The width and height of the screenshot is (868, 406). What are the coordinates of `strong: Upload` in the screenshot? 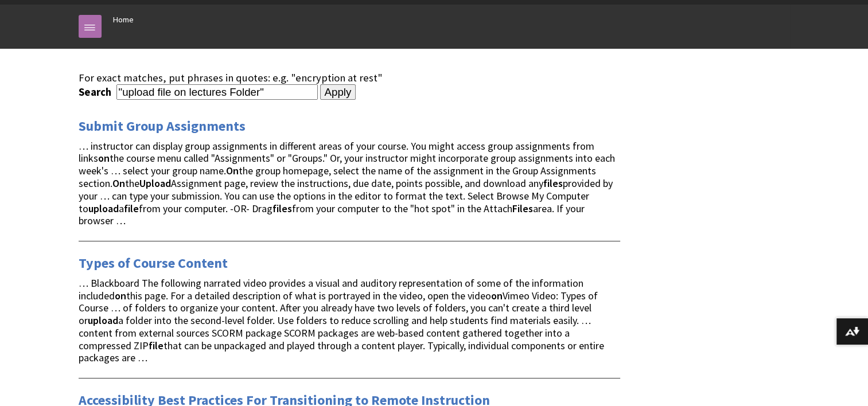 It's located at (155, 182).